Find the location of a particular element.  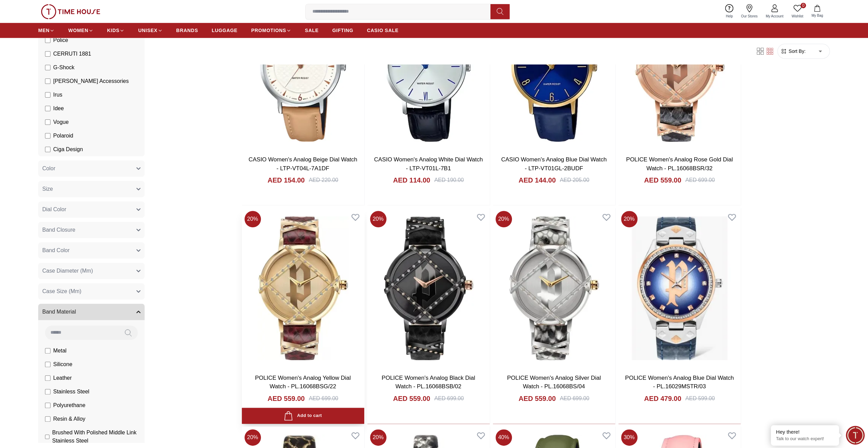

span: Metal is located at coordinates (60, 350).